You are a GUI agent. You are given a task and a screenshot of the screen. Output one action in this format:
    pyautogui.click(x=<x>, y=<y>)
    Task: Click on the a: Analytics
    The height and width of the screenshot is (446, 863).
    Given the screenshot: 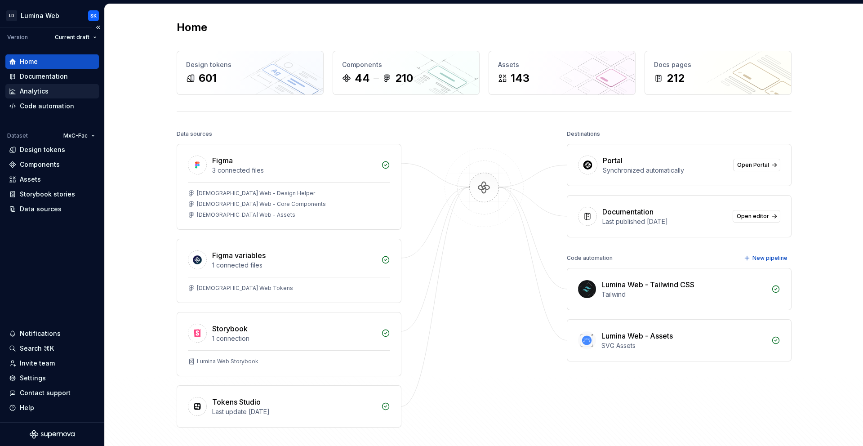 What is the action you would take?
    pyautogui.click(x=52, y=91)
    